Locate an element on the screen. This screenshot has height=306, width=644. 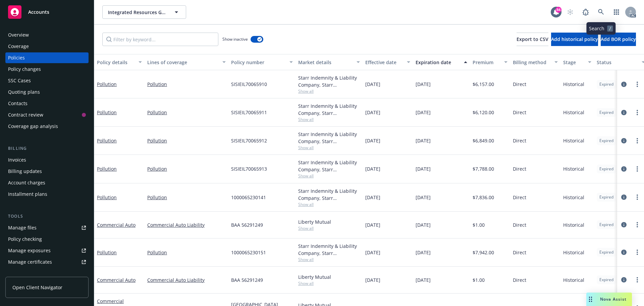
div: Policy number is located at coordinates (258, 62).